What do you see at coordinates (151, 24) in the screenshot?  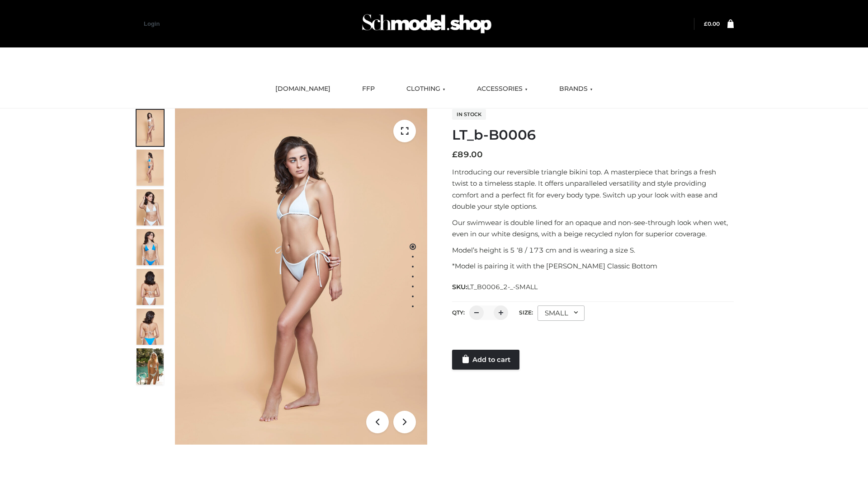 I see `a: Login` at bounding box center [151, 24].